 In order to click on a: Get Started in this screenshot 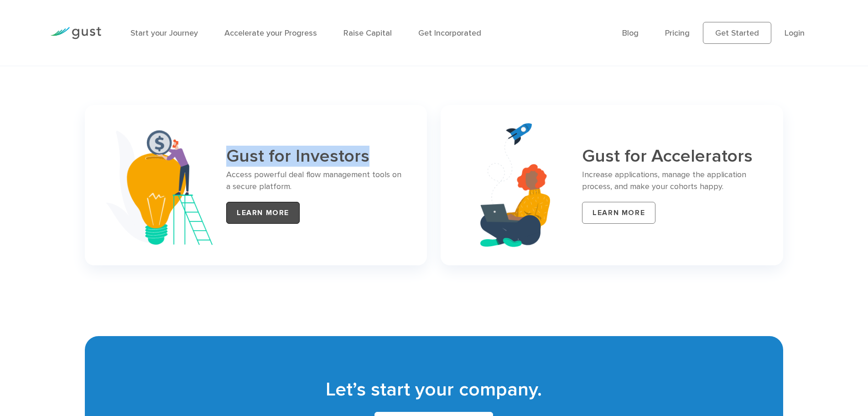, I will do `click(737, 33)`.